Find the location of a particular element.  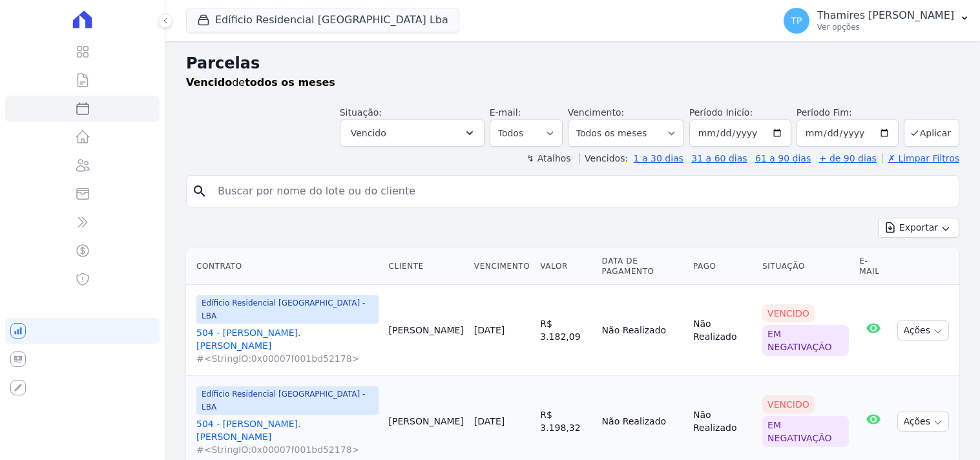

label: Vencidos: is located at coordinates (603, 158).